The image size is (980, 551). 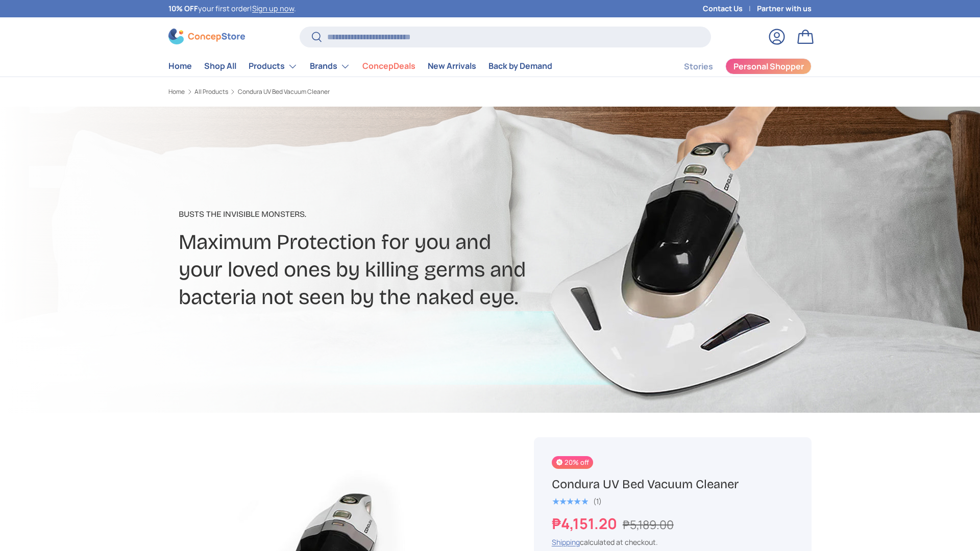 What do you see at coordinates (784, 9) in the screenshot?
I see `a: Partner with us` at bounding box center [784, 9].